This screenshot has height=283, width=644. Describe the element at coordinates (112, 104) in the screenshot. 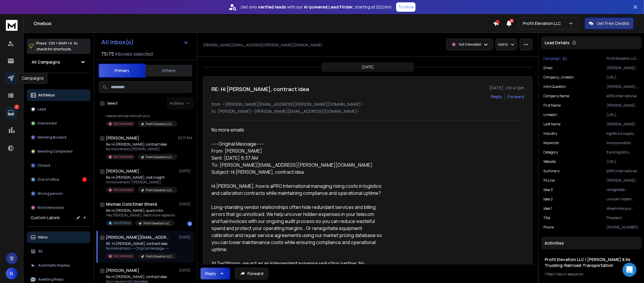

I see `label: Select` at that location.